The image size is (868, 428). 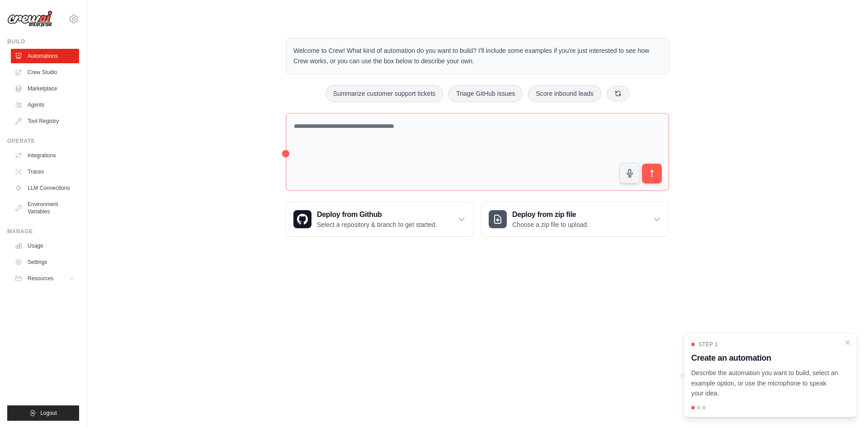 What do you see at coordinates (486, 94) in the screenshot?
I see `button: Triage GitHub issues` at bounding box center [486, 94].